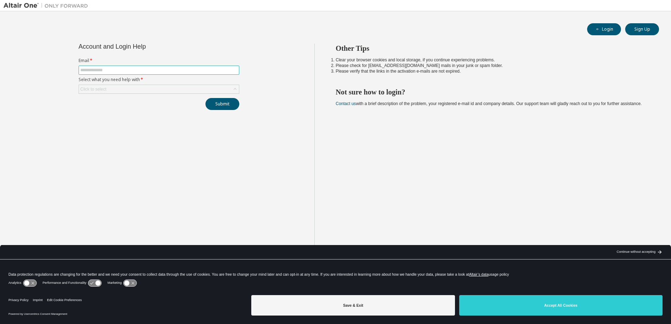 The image size is (671, 324). Describe the element at coordinates (642, 29) in the screenshot. I see `button: Sign Up` at that location.